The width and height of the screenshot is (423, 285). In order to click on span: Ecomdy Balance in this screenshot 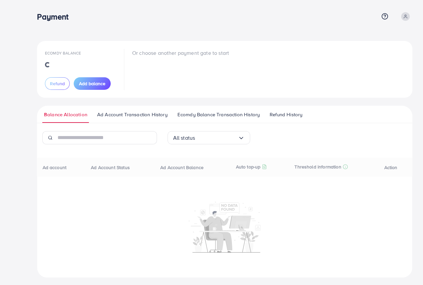, I will do `click(63, 53)`.